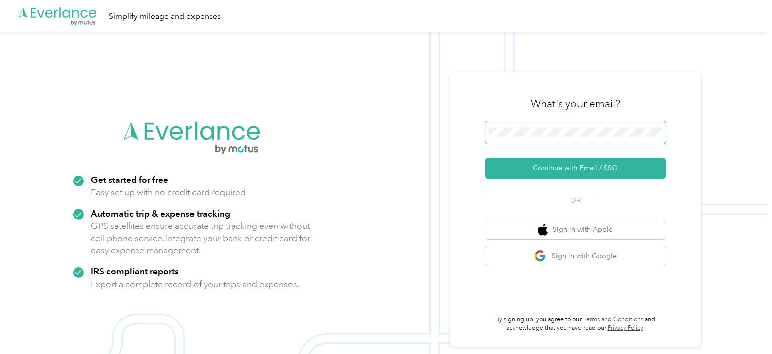 The width and height of the screenshot is (772, 354). I want to click on img: google logo, so click(541, 255).